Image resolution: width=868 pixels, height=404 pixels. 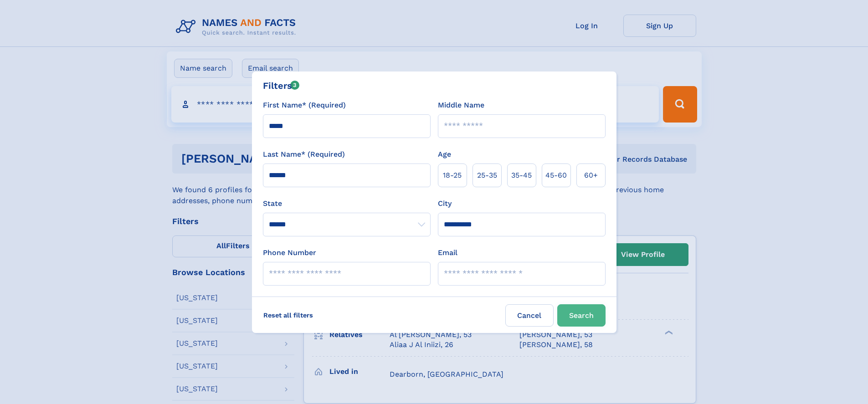 What do you see at coordinates (445, 203) in the screenshot?
I see `label: City` at bounding box center [445, 203].